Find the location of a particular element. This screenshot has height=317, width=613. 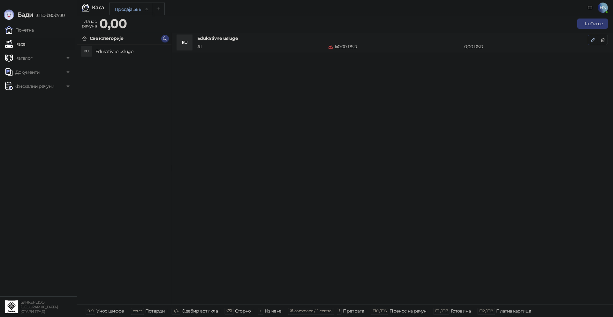

span: F11 / F17 is located at coordinates (441, 311).